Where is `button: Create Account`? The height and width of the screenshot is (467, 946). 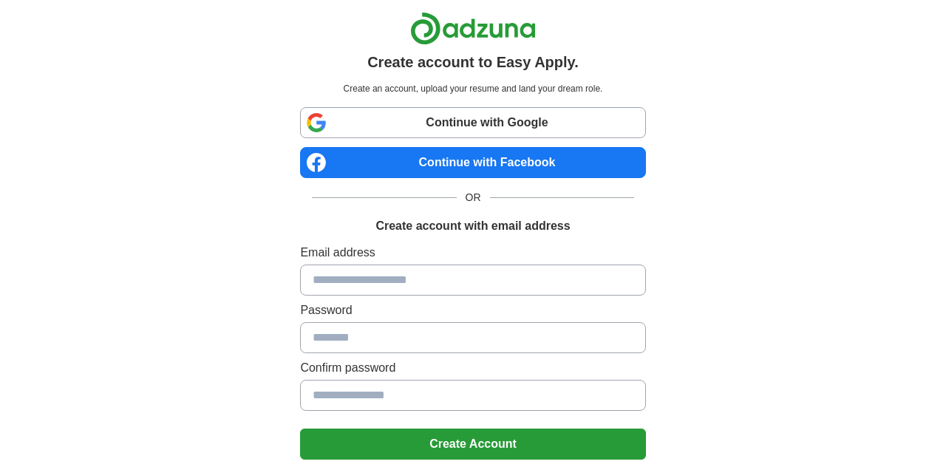
button: Create Account is located at coordinates (472, 444).